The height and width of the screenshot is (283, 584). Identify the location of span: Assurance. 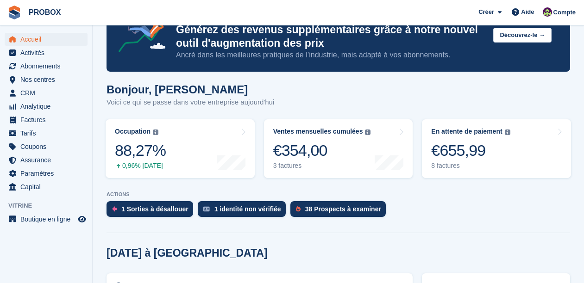
(48, 160).